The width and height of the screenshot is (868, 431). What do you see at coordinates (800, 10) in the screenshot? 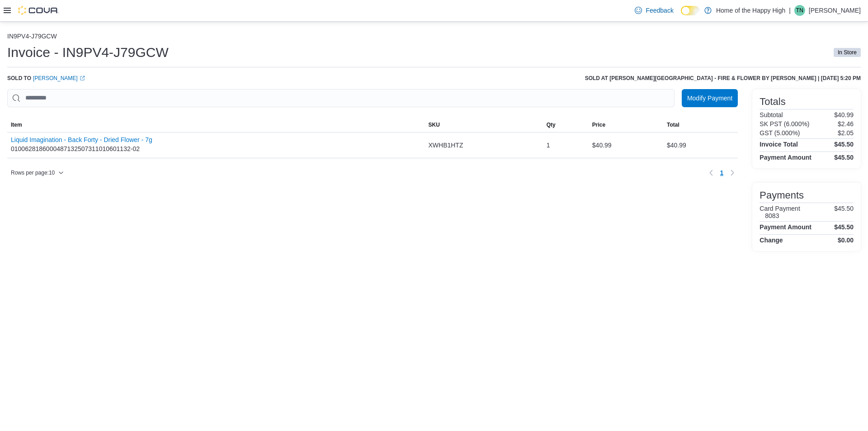
I see `span: TN` at bounding box center [800, 10].